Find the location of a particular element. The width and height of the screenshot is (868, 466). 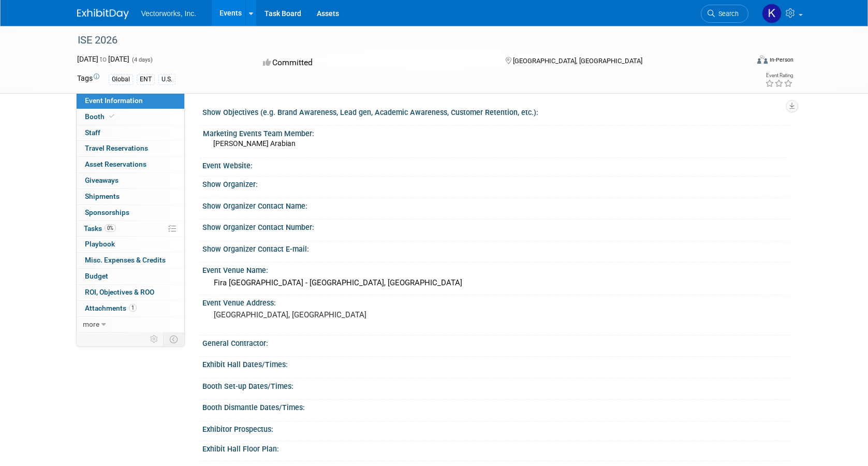

span: Search is located at coordinates (727, 14).